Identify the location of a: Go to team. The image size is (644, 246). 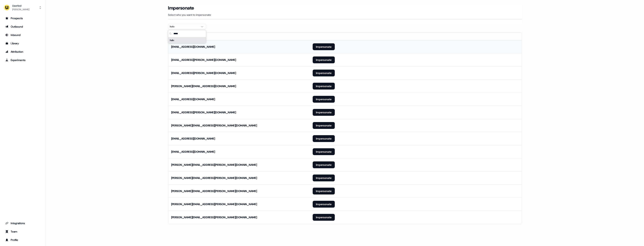
(22, 232).